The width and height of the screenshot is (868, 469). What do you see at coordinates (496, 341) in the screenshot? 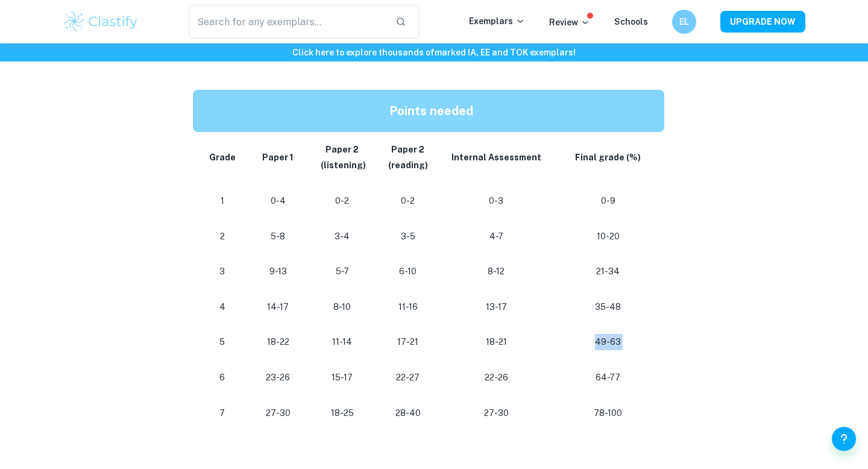
I see `p: 18-21` at bounding box center [496, 341].